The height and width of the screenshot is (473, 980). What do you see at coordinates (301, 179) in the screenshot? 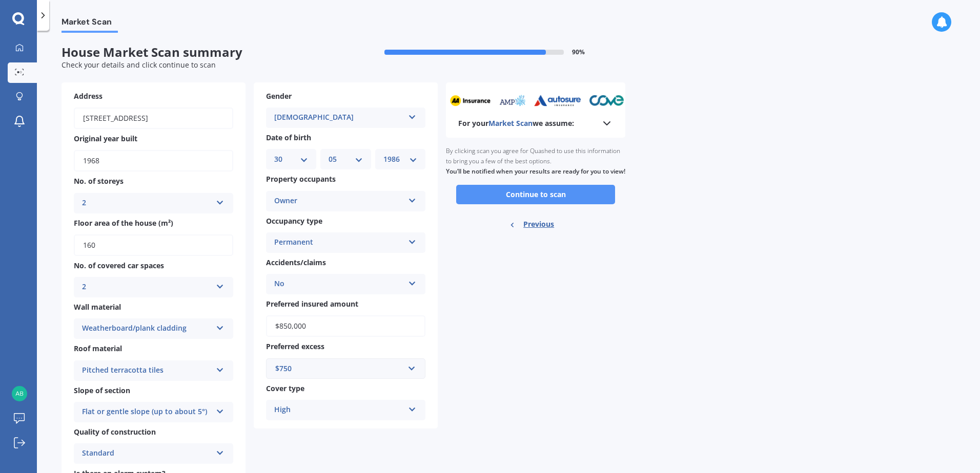
I see `span: Property occupants` at bounding box center [301, 179].